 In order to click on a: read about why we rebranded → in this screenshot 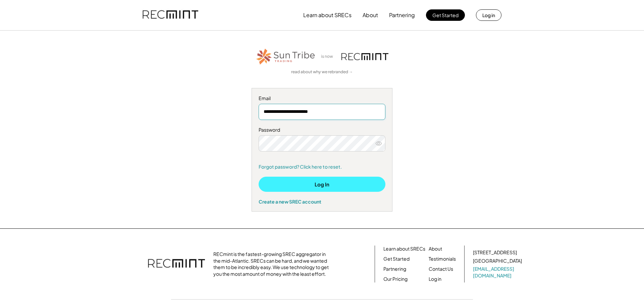, I will do `click(322, 72)`.